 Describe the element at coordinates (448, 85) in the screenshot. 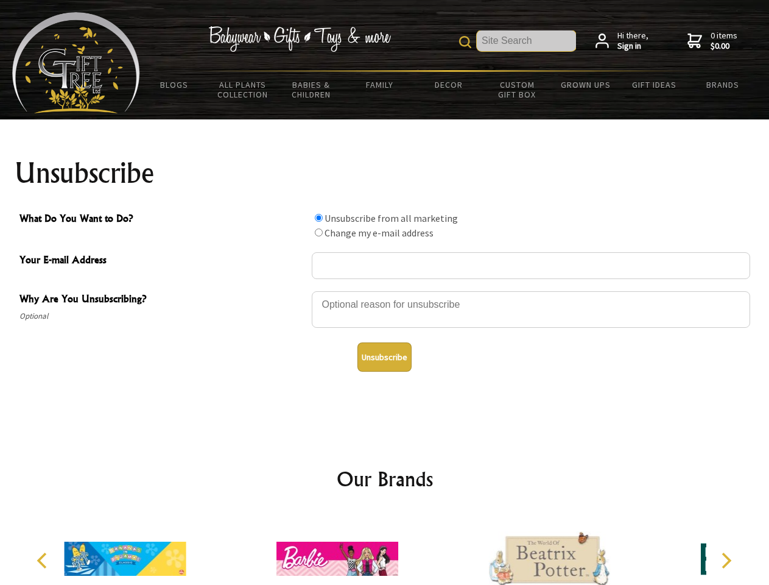

I see `a: Decor` at that location.